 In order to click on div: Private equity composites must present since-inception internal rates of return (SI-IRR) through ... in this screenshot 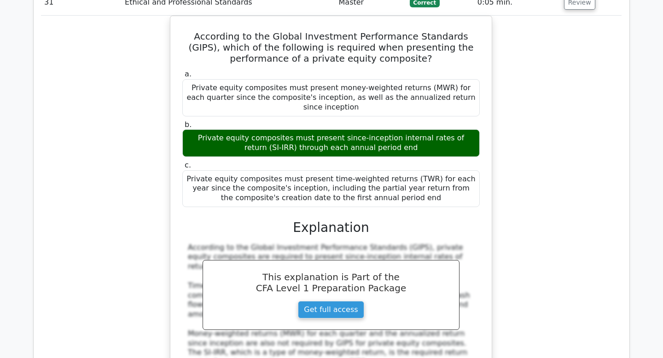, I will do `click(331, 143)`.